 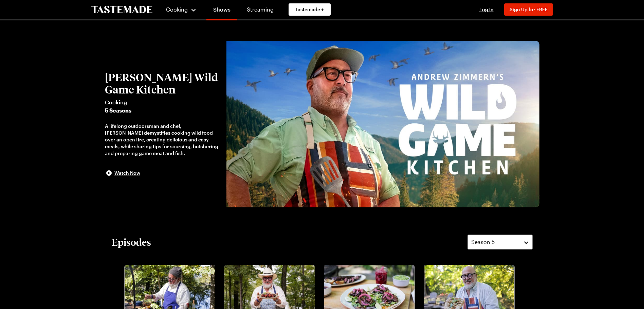 What do you see at coordinates (529, 9) in the screenshot?
I see `span: Sign Up for FREE` at bounding box center [529, 9].